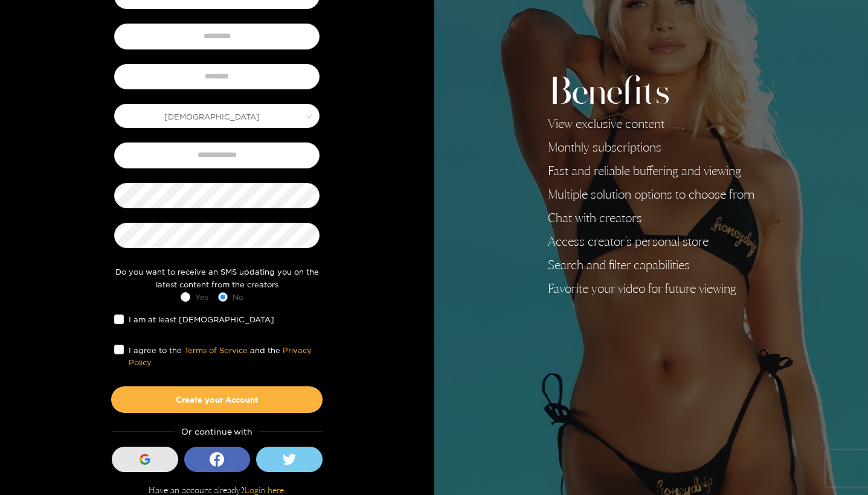 Image resolution: width=868 pixels, height=495 pixels. I want to click on li: Monthly subscriptions, so click(652, 147).